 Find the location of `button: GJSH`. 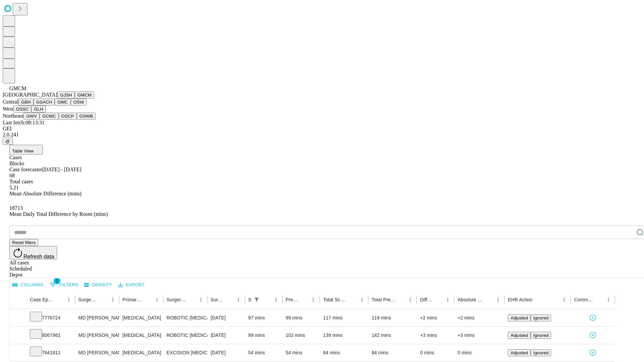

button: GJSH is located at coordinates (66, 95).